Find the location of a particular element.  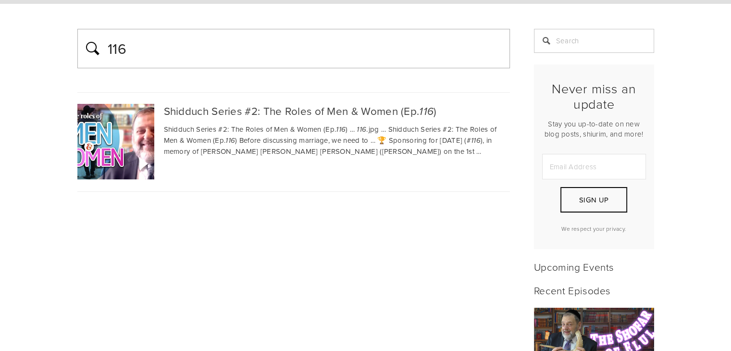

div: Shidduch Series #2: The Roles of Men & Women (Ep.116) Shidduch Series #2: The Roles of Men & Wome... is located at coordinates (294, 142).